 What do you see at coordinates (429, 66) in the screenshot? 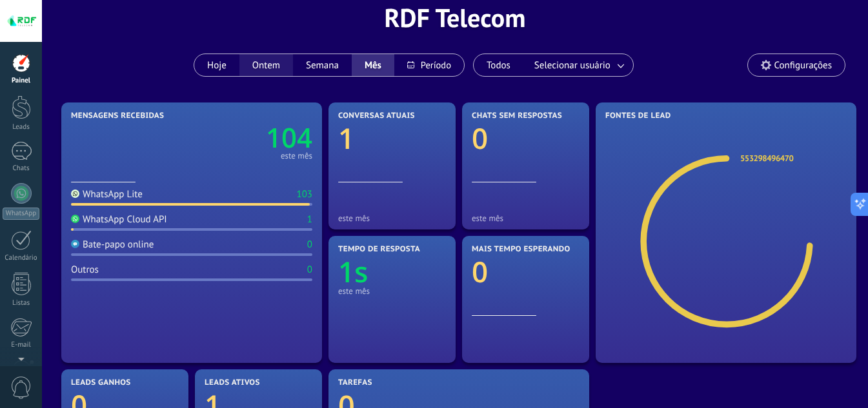
I see `button: Período` at bounding box center [429, 66].